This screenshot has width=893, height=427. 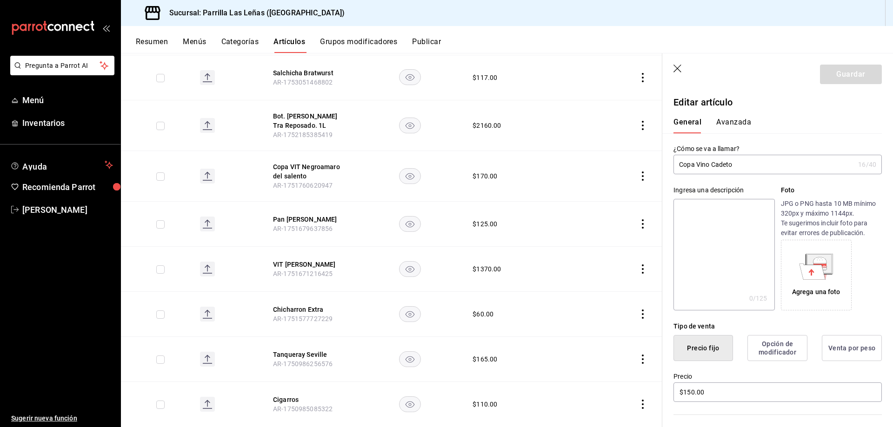 I want to click on a: Pregunta a Parrot AI, so click(x=60, y=72).